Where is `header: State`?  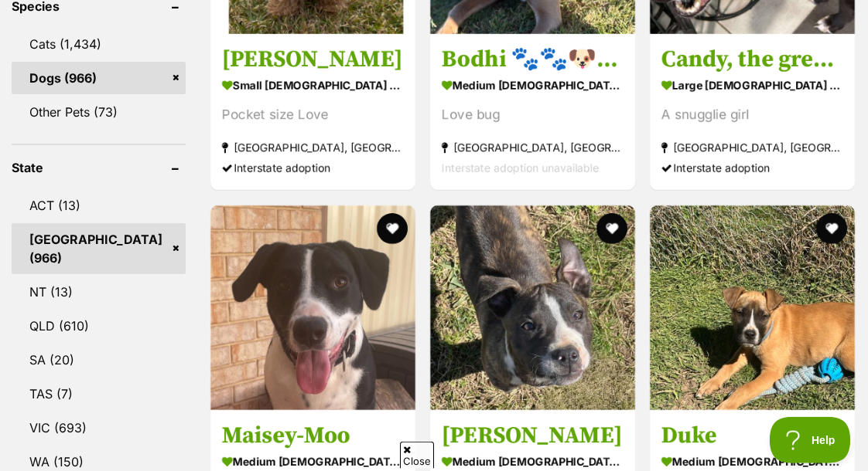 header: State is located at coordinates (98, 168).